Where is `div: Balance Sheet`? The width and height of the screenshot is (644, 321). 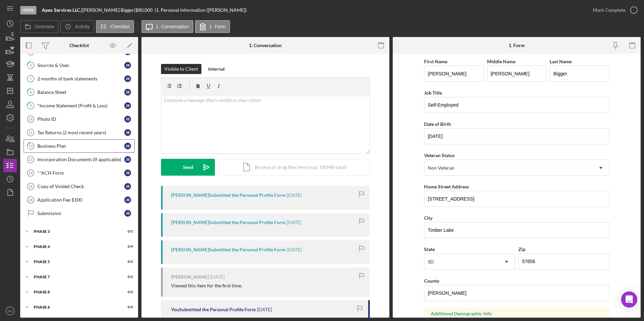
div: Balance Sheet is located at coordinates (81, 92).